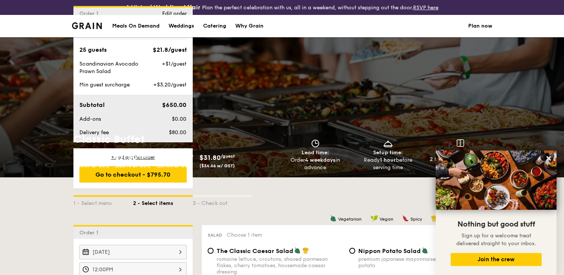 The image size is (564, 275). What do you see at coordinates (461, 143) in the screenshot?
I see `img: icon-teardown.65201eee.svg` at bounding box center [461, 143].